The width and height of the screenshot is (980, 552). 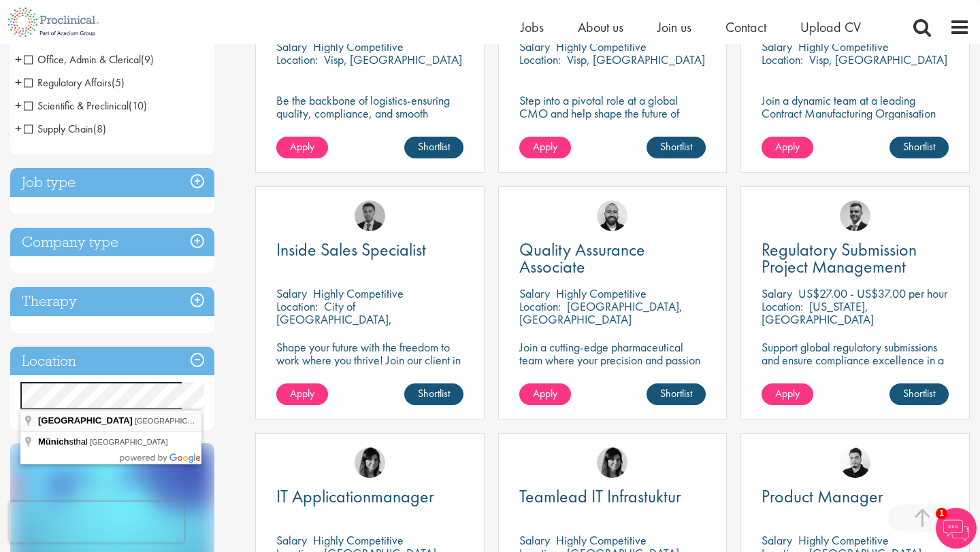 I want to click on a: About us, so click(x=600, y=27).